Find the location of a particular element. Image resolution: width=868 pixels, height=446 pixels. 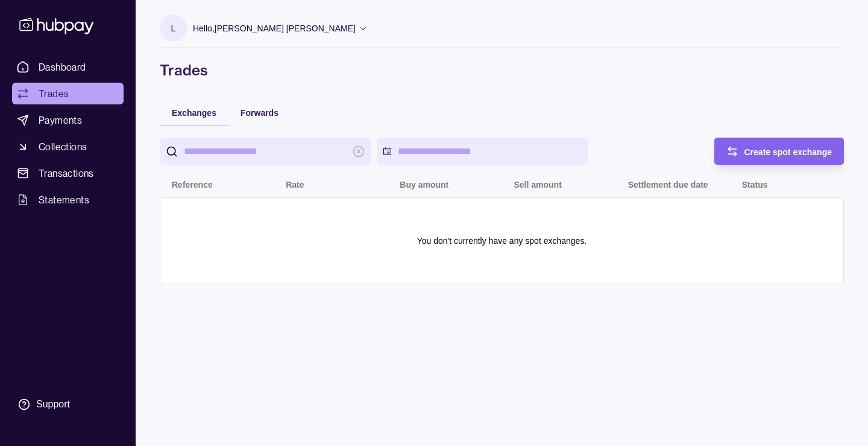

div: Support is located at coordinates (53, 405).